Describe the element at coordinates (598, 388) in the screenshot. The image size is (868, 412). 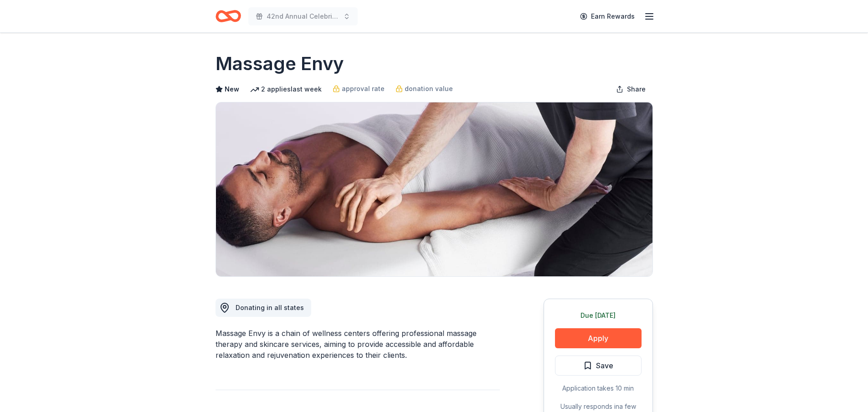
I see `div: Application takes 10 min` at that location.